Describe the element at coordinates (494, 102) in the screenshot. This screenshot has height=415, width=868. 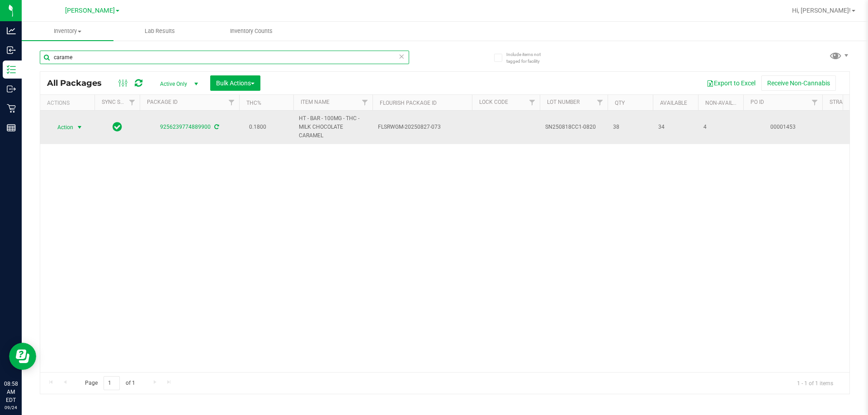
I see `a: Lock Code` at that location.